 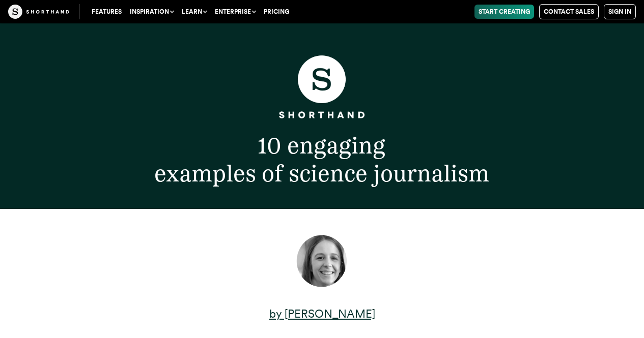 What do you see at coordinates (235, 12) in the screenshot?
I see `button: Enterprise` at bounding box center [235, 12].